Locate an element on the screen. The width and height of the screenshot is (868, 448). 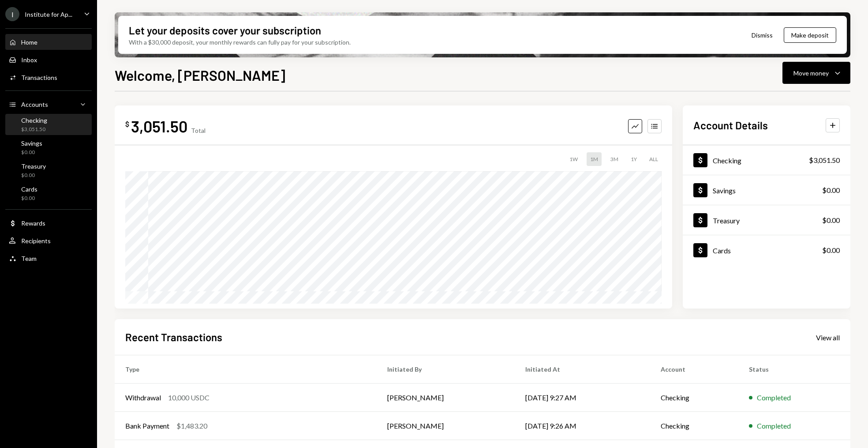
div: Let your deposits cover your subscription is located at coordinates (225, 30).